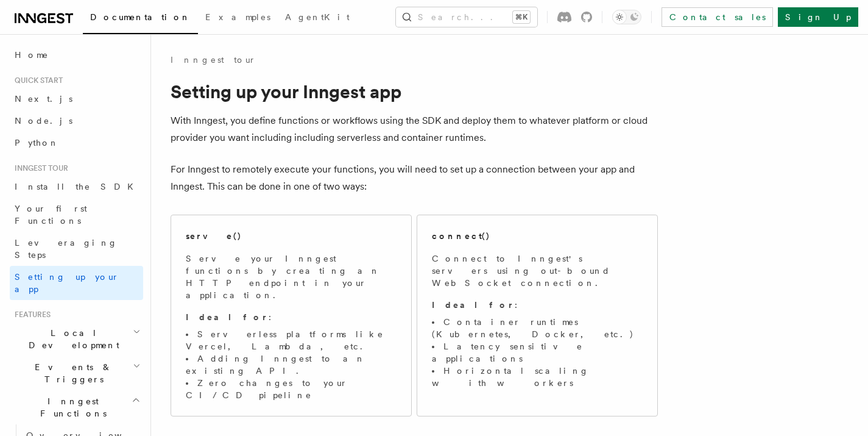  I want to click on li: Adding Inngest to an existing API., so click(291, 364).